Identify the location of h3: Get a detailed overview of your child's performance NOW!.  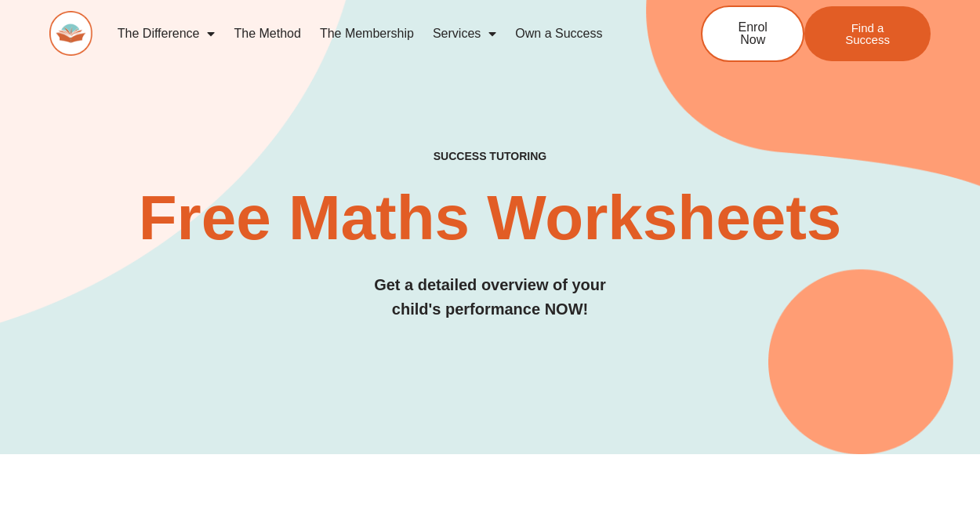
(490, 297).